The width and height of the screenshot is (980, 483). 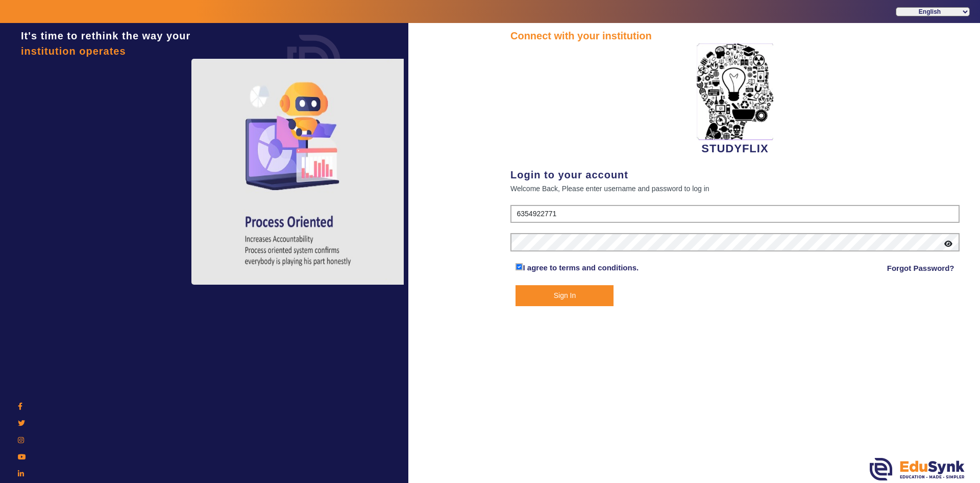 What do you see at coordinates (735, 175) in the screenshot?
I see `div: Login to your account` at bounding box center [735, 175].